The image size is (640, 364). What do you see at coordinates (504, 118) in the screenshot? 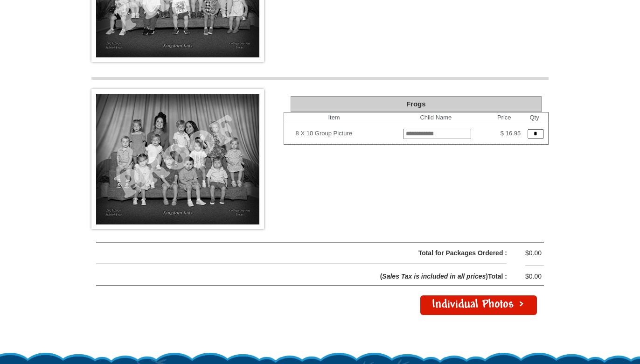
I see `th: Price` at bounding box center [504, 118].